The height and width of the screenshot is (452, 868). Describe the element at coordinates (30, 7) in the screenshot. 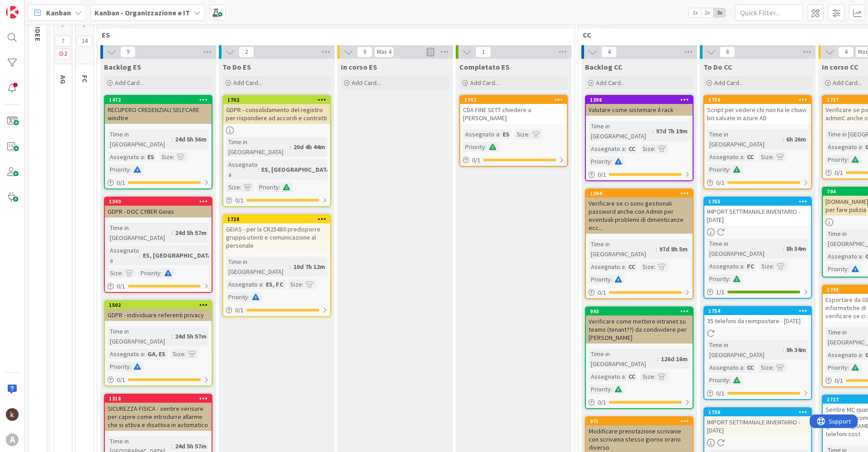

I see `span: Support` at that location.